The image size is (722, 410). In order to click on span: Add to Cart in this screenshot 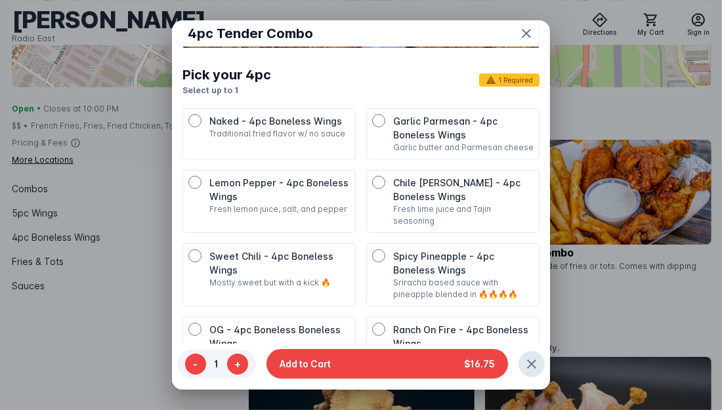, I will do `click(305, 364)`.